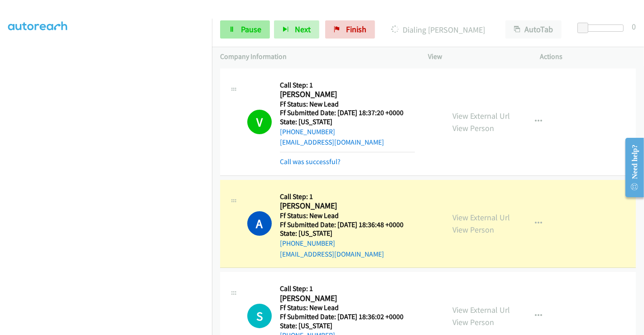  I want to click on h1: S, so click(260, 316).